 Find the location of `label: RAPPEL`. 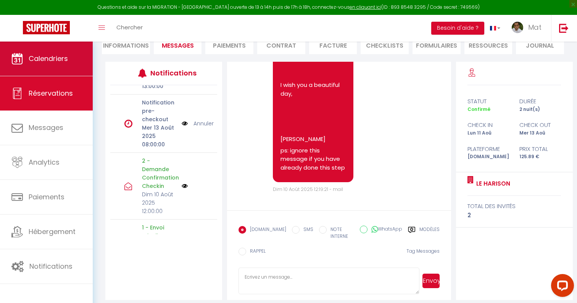

label: RAPPEL is located at coordinates (256, 252).